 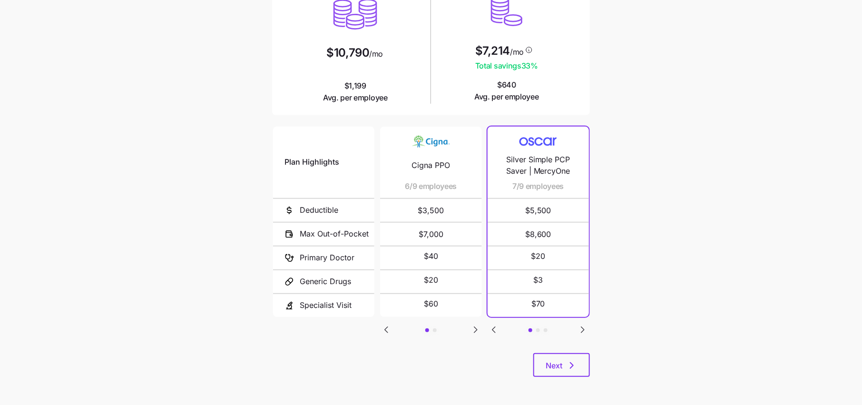 What do you see at coordinates (538, 280) in the screenshot?
I see `span: $3` at bounding box center [538, 280].